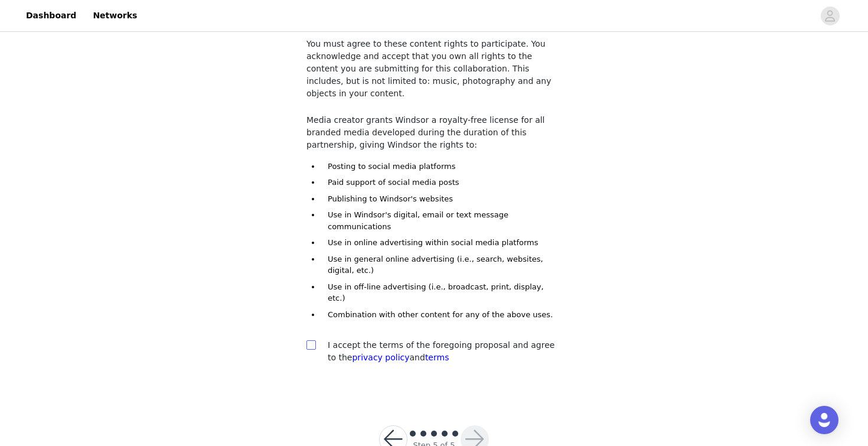  Describe the element at coordinates (441, 199) in the screenshot. I see `li: Publishing to Windsor's websites` at that location.